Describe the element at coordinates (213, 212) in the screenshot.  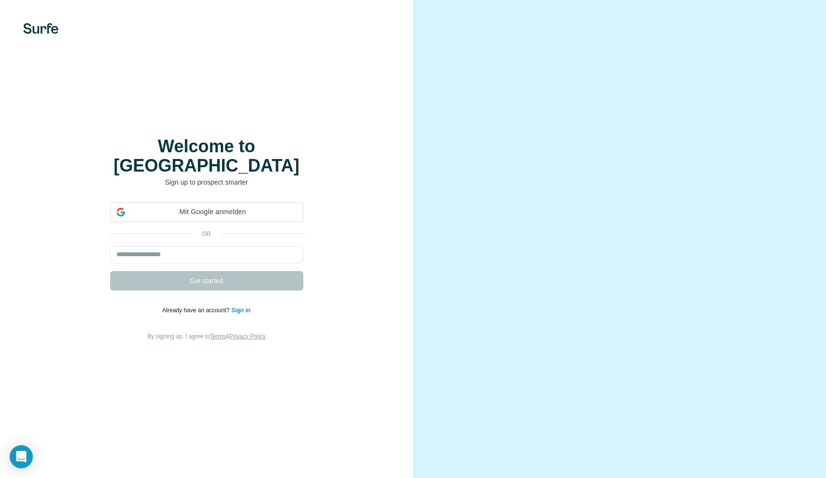
I see `span: Mit Google anmelden` at that location.